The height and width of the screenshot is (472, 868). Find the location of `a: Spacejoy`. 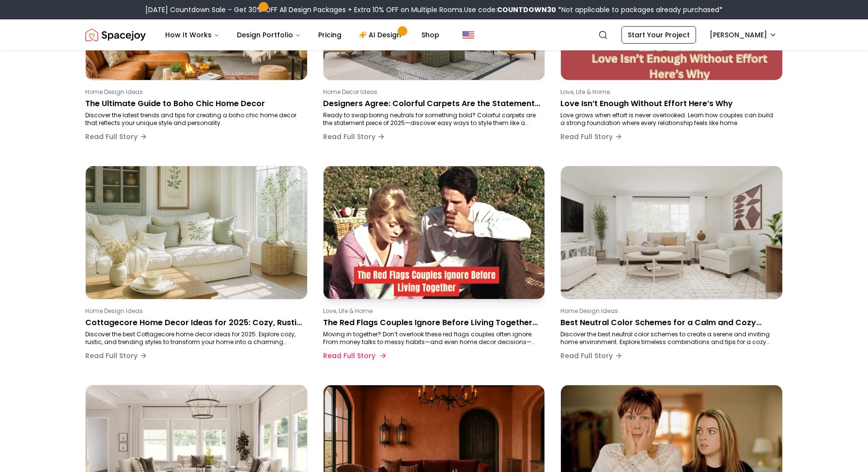

a: Spacejoy is located at coordinates (115, 35).